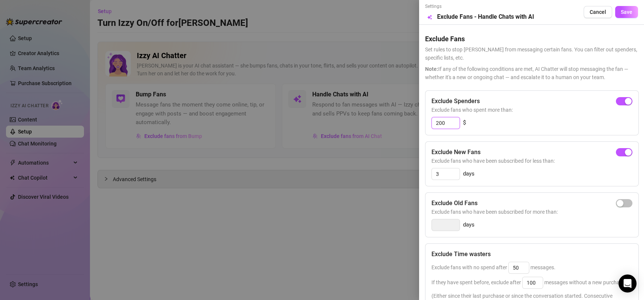 This screenshot has width=644, height=300. I want to click on h5: Exclude Old Fans, so click(454, 203).